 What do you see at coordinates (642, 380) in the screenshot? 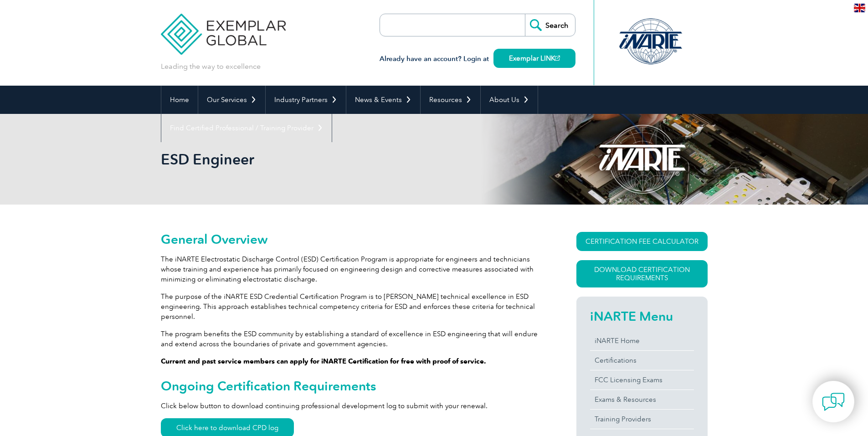
I see `a: FCC Licensing Exams` at bounding box center [642, 380].